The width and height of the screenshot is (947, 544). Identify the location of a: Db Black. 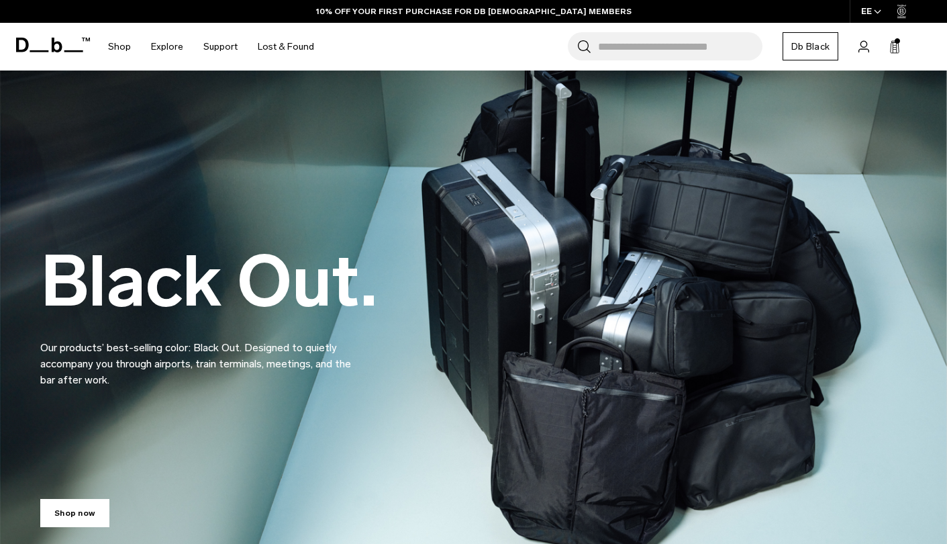
(810, 46).